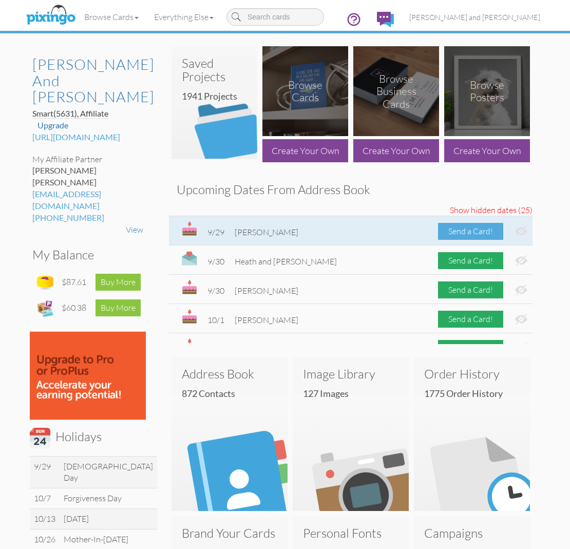  What do you see at coordinates (275, 17) in the screenshot?
I see `input: Search cards` at bounding box center [275, 17].